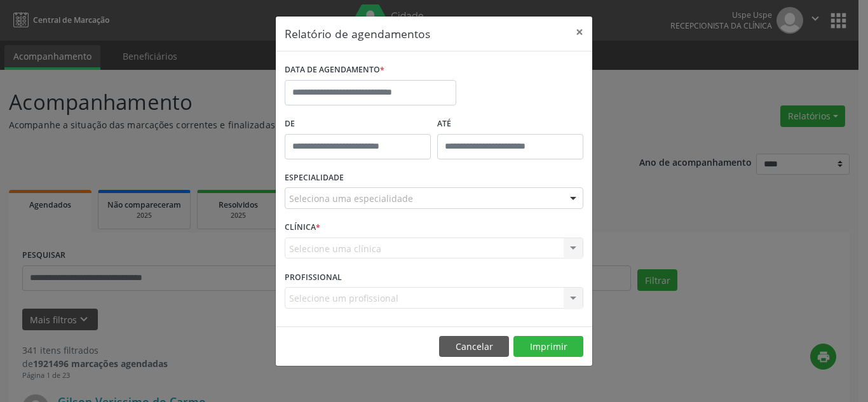 This screenshot has width=868, height=402. Describe the element at coordinates (313, 277) in the screenshot. I see `label: PROFISSIONAL` at that location.